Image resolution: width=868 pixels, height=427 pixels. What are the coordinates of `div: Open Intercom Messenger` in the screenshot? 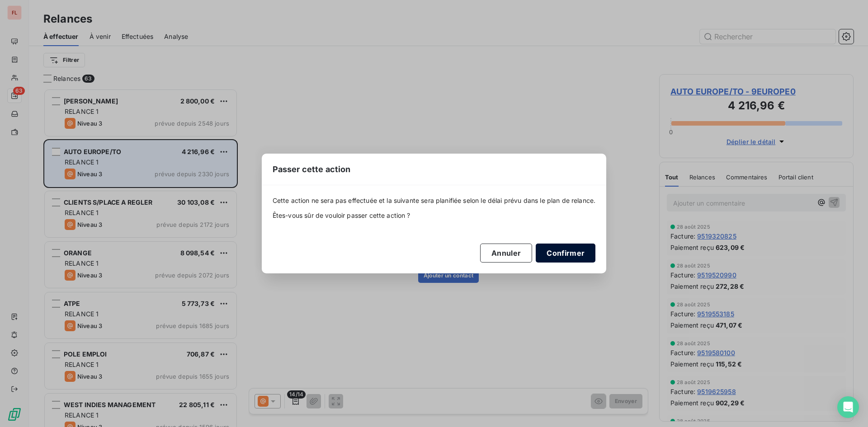 It's located at (848, 407).